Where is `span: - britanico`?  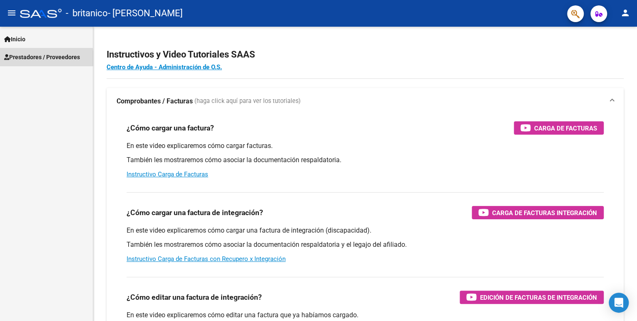 span: - britanico is located at coordinates (87, 13).